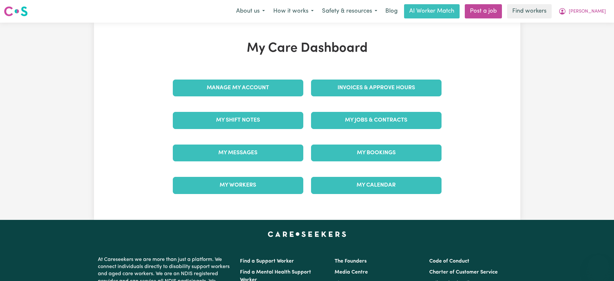  I want to click on a: Invoices & Approve Hours, so click(376, 88).